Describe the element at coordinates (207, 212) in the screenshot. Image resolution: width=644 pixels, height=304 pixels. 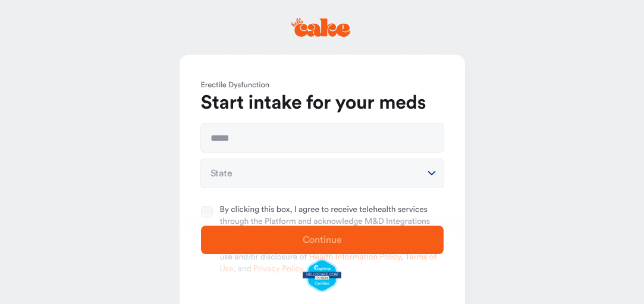
I see `button: By clicking this box, I agree to receive telehealth services through the Platform and acknowledge...` at that location.